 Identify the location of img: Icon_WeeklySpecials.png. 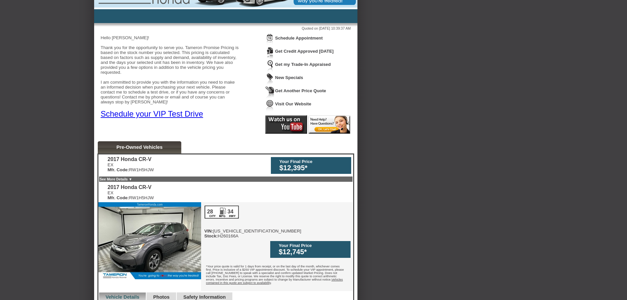
(270, 79).